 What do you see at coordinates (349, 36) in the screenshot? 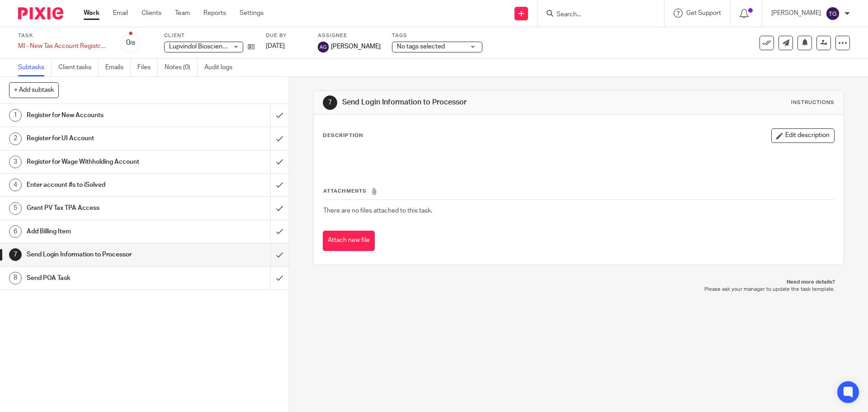
I see `label: Assignee` at bounding box center [349, 36].